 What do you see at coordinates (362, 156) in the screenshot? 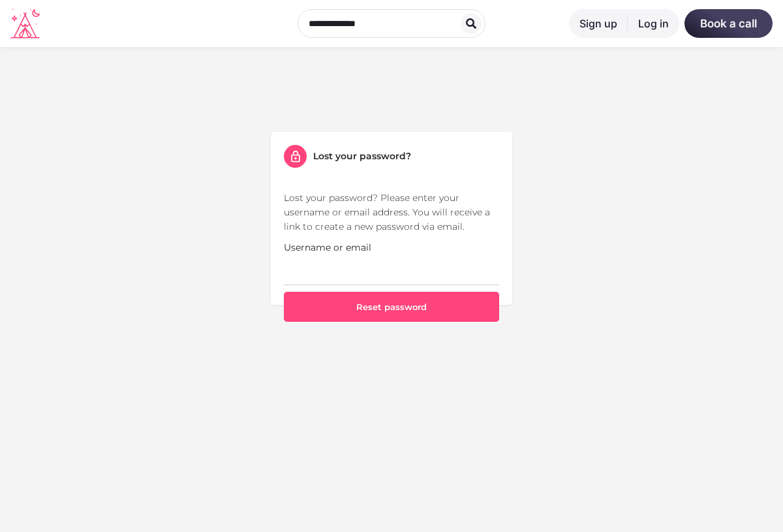
I see `h5: Lost your password?` at bounding box center [362, 156].